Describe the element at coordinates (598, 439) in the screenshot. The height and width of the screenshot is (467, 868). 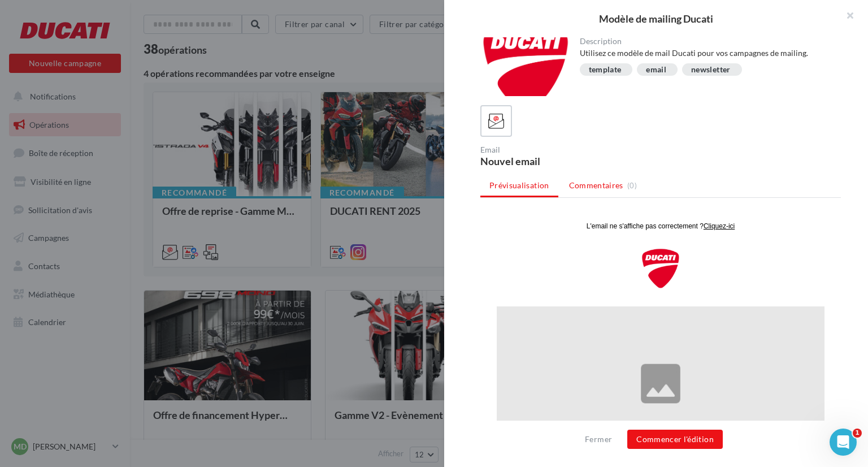
I see `button: Fermer` at that location.